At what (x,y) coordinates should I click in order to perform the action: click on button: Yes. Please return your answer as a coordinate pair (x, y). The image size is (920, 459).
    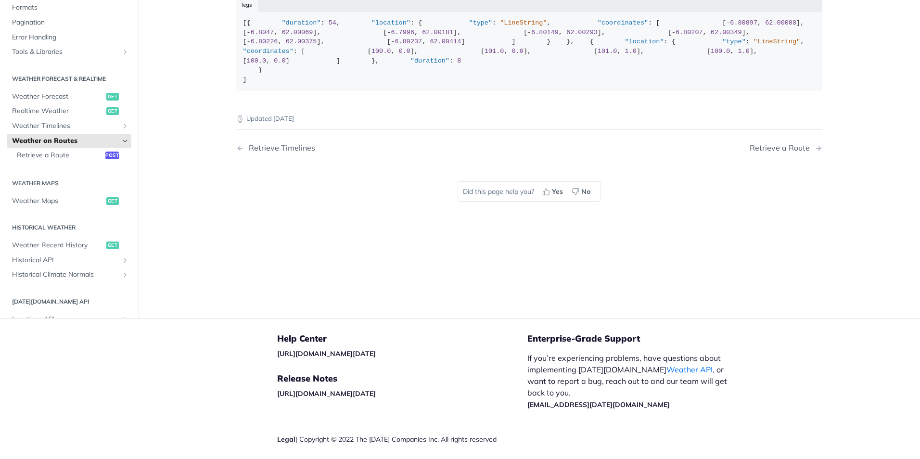
    Looking at the image, I should click on (553, 191).